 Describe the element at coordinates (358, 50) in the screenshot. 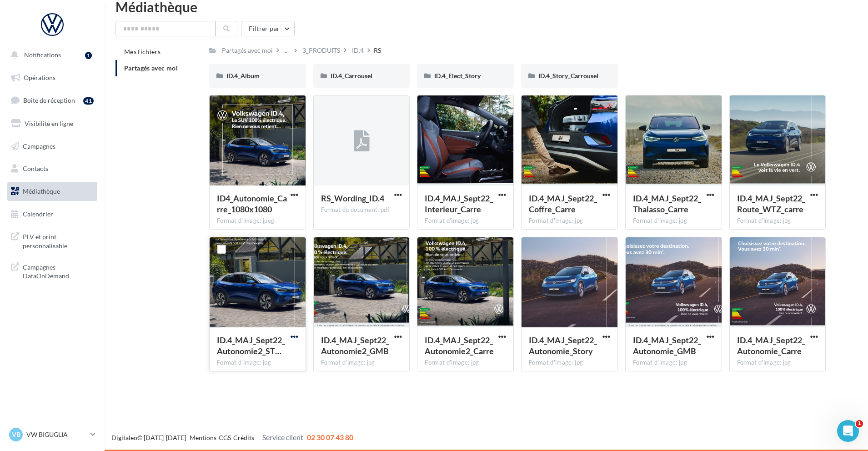

I see `div: ID.4` at that location.